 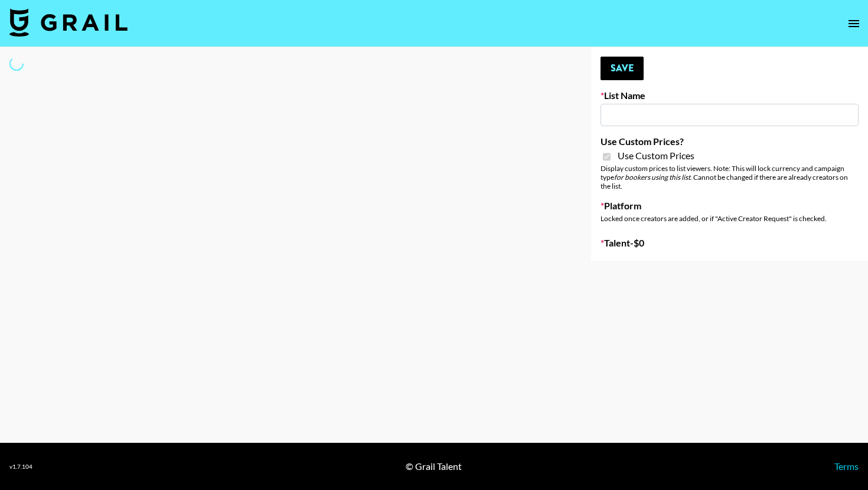 What do you see at coordinates (656, 156) in the screenshot?
I see `span: Use Custom Prices` at bounding box center [656, 156].